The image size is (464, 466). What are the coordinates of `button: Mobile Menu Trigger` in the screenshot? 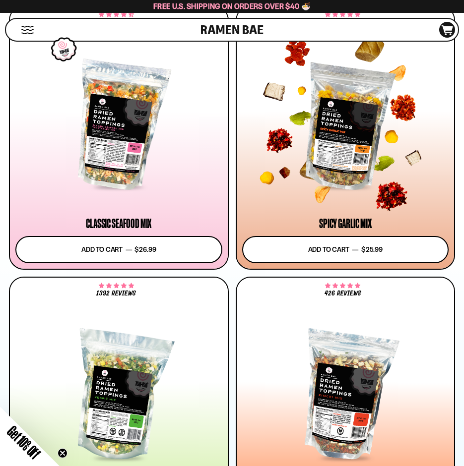 It's located at (27, 30).